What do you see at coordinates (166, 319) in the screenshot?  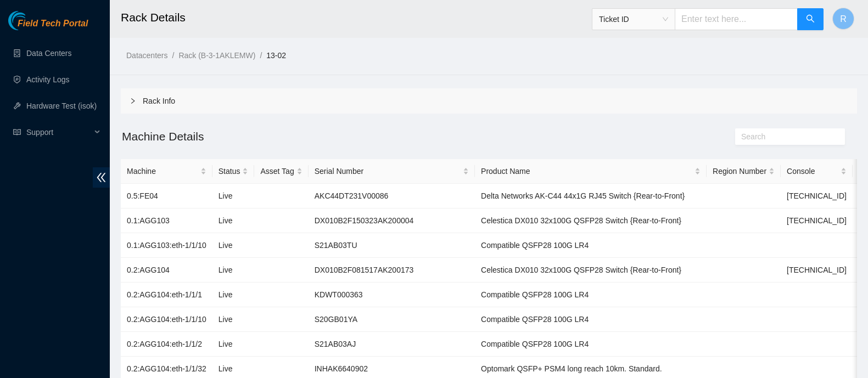 I see `td: 0.2:AGG104:eth-1/1/10` at bounding box center [166, 319].